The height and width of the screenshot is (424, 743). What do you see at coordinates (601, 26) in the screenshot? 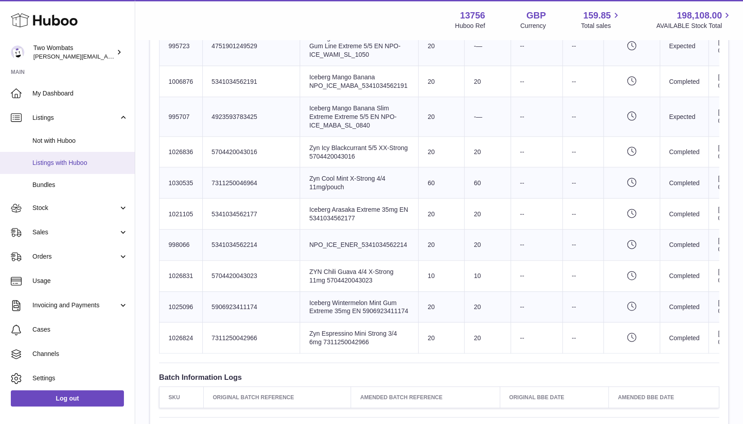
I see `span: Total sales` at bounding box center [601, 26].